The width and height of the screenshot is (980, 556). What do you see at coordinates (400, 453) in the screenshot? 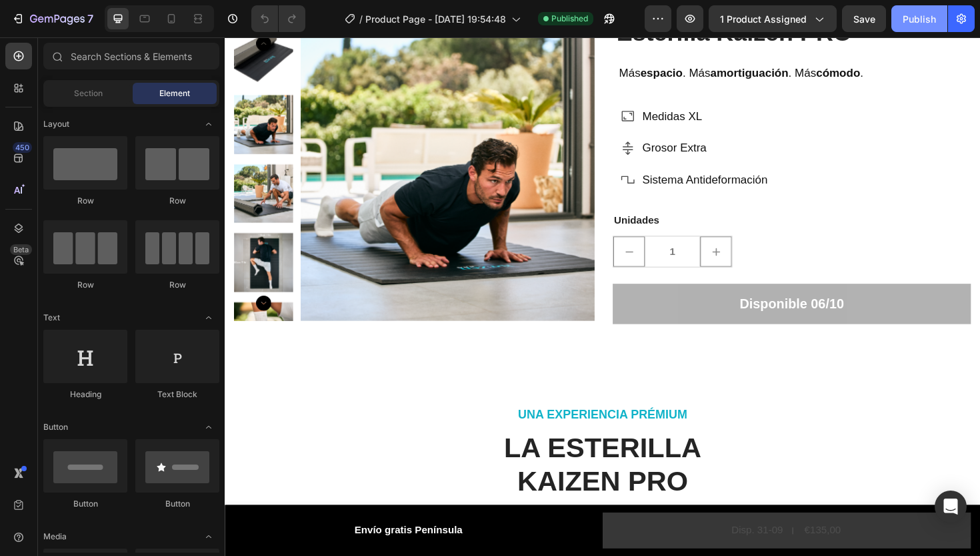
I see `h2: LA ESTERILLA KAIZEN PRO` at bounding box center [400, 453].